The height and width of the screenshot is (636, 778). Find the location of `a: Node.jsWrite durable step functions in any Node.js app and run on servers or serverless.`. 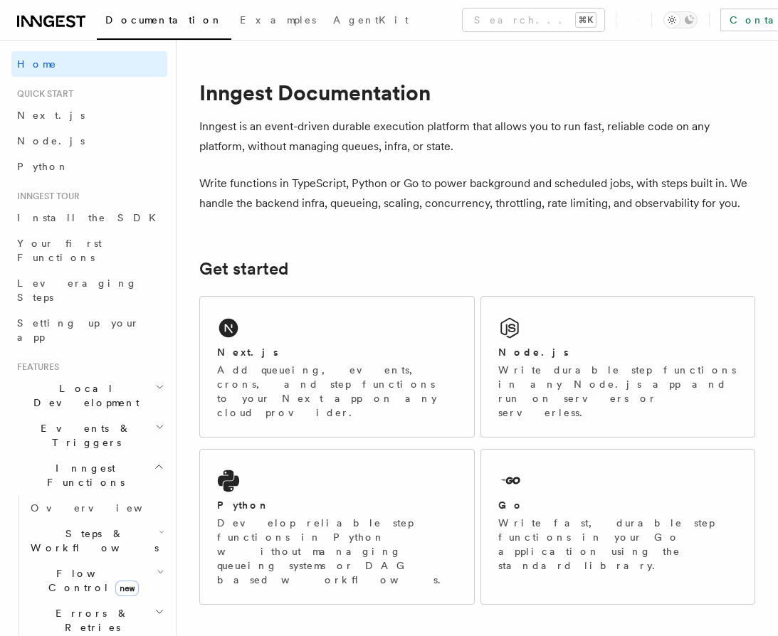

a: Node.jsWrite durable step functions in any Node.js app and run on servers or serverless. is located at coordinates (618, 367).